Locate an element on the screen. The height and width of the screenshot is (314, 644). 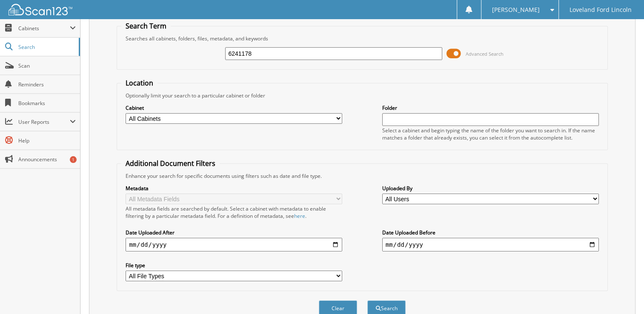
div: All metadata fields are searched by default. Select a cabinet with metadata to enable filtering b... is located at coordinates (234, 212).